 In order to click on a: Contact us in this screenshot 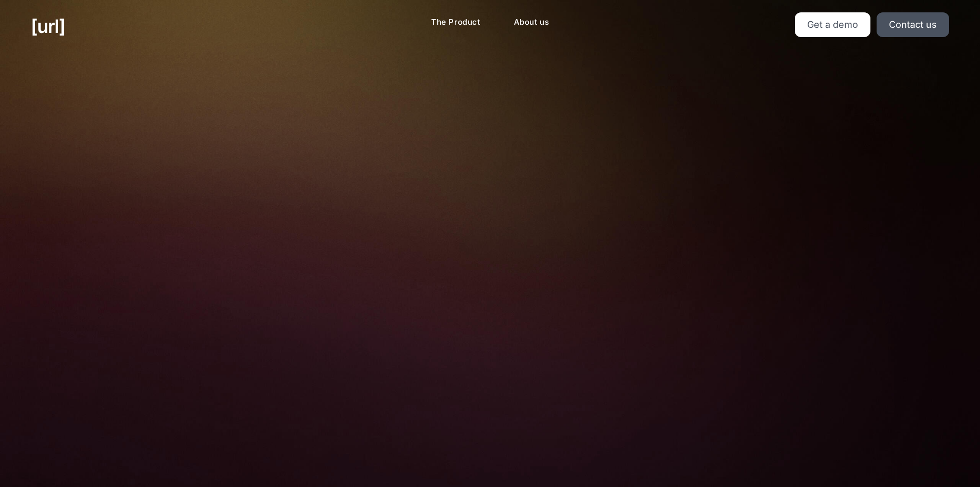, I will do `click(913, 25)`.